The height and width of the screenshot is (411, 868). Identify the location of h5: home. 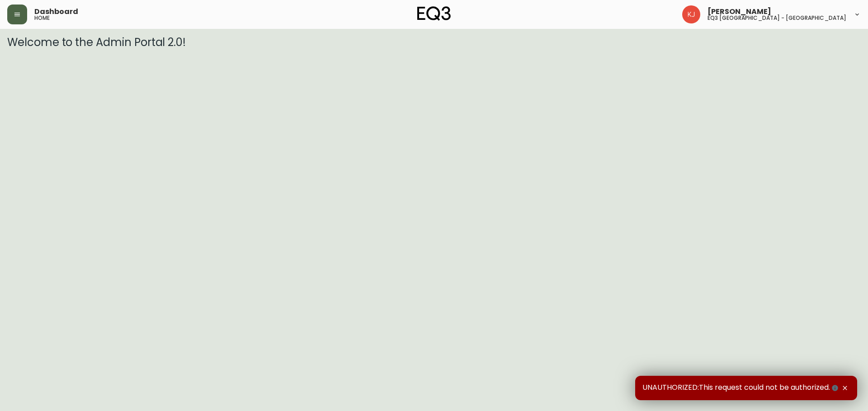
(42, 18).